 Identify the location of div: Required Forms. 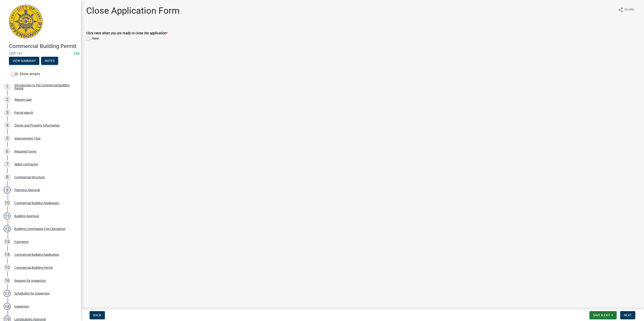
(25, 151).